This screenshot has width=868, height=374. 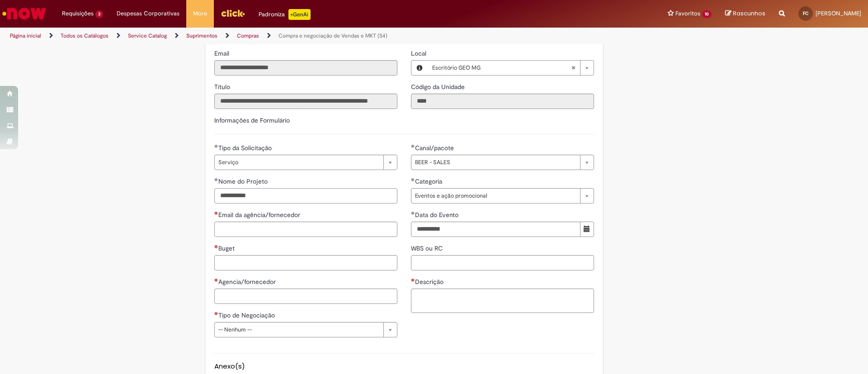 What do you see at coordinates (333, 36) in the screenshot?
I see `a: Compra e negociação de Vendas e MKT (S4)` at bounding box center [333, 36].